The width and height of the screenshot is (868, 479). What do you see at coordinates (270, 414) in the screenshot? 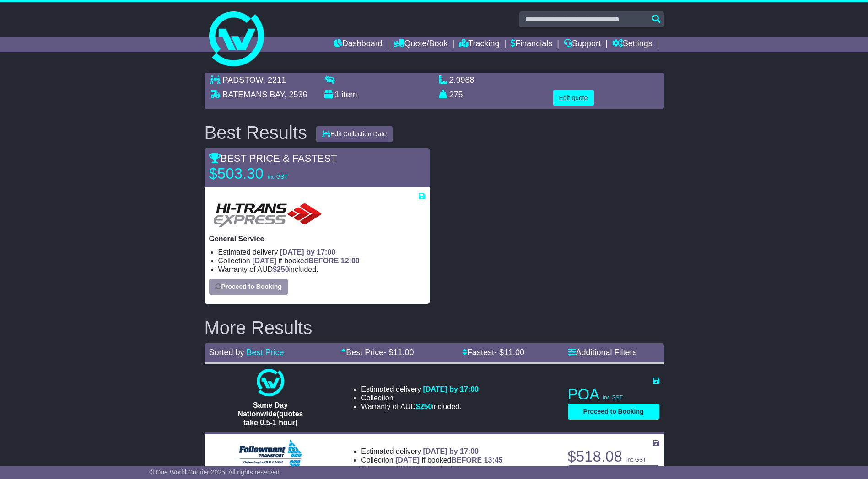
I see `span: Same Day Nationwide(quotes take 0.5-1 hour)` at bounding box center [270, 414].